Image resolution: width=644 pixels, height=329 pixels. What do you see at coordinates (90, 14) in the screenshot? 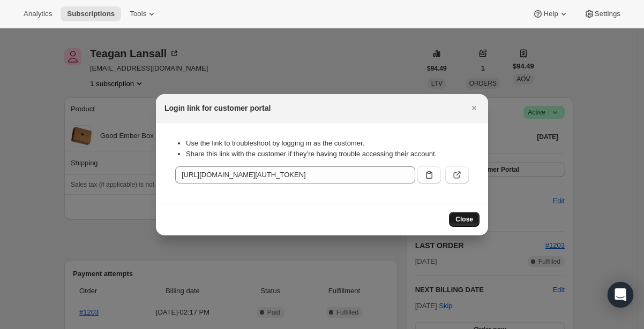
I see `button: Subscriptions` at bounding box center [90, 14].